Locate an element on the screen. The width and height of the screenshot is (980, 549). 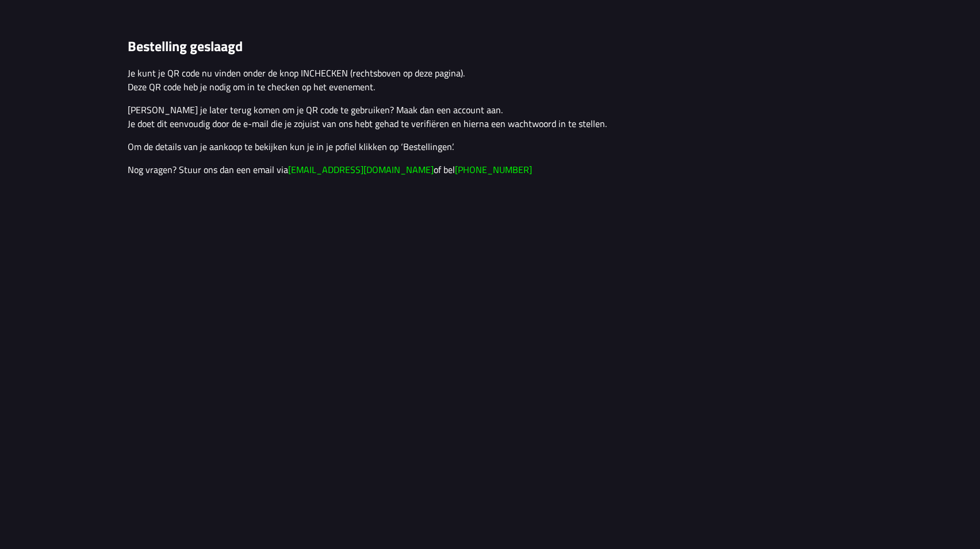
p: Om de details van je aankoop te bekijken kun je in je pofiel klikken op ‘Bestellingen’. is located at coordinates (490, 147).